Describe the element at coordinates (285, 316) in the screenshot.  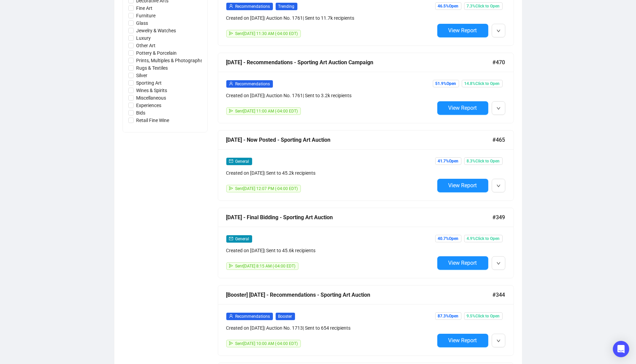
I see `span: Booster` at that location.